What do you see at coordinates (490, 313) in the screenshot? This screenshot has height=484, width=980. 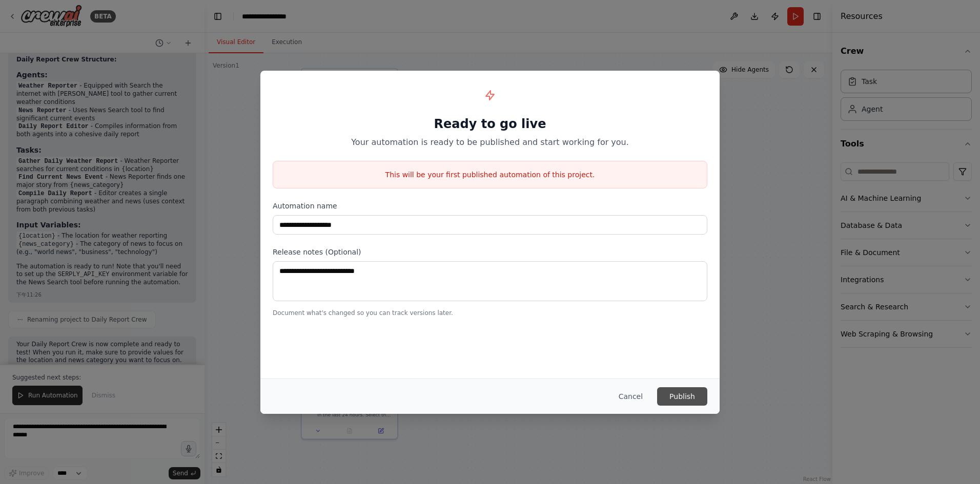 I see `p: Document what's changed so you can track versions later.` at bounding box center [490, 313].